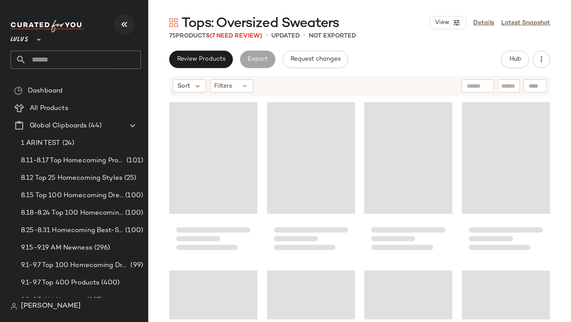 Image resolution: width=571 pixels, height=322 pixels. What do you see at coordinates (41, 143) in the screenshot?
I see `span: 1 ARIN TEST` at bounding box center [41, 143].